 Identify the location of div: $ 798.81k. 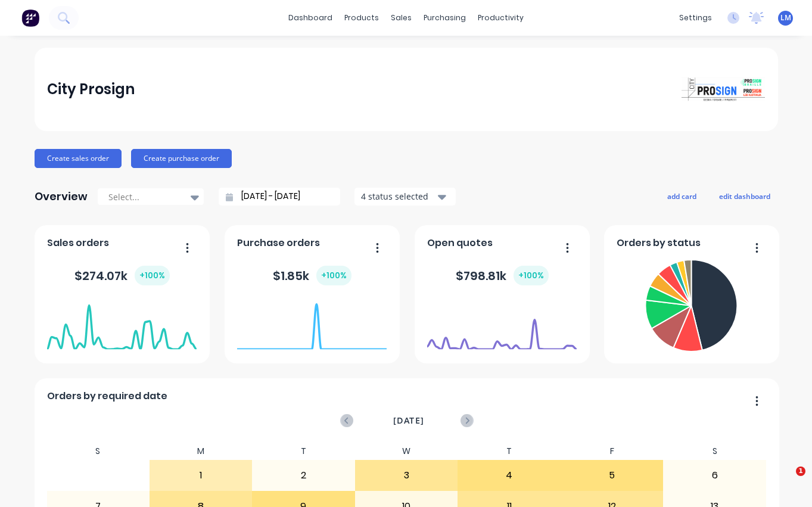
(502, 276).